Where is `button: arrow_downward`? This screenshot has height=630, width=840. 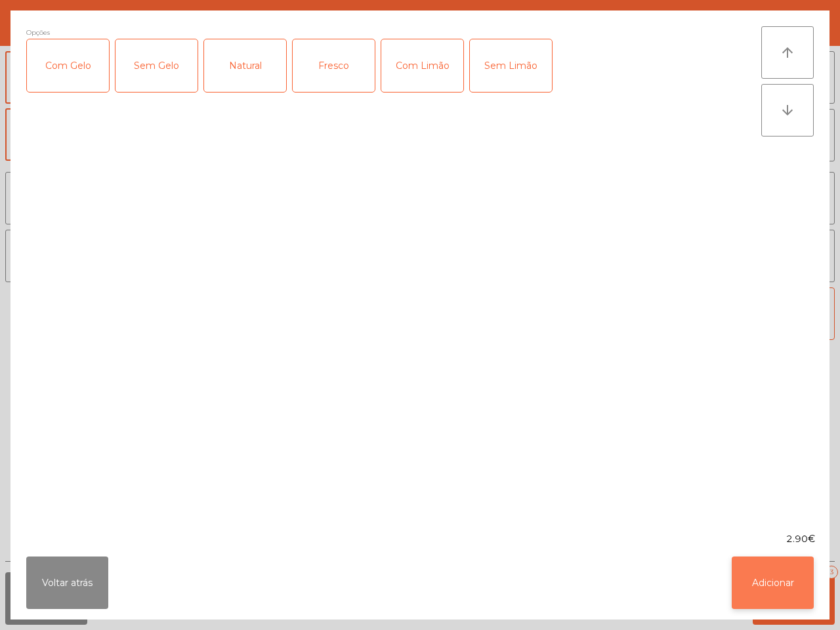
button: arrow_downward is located at coordinates (788, 110).